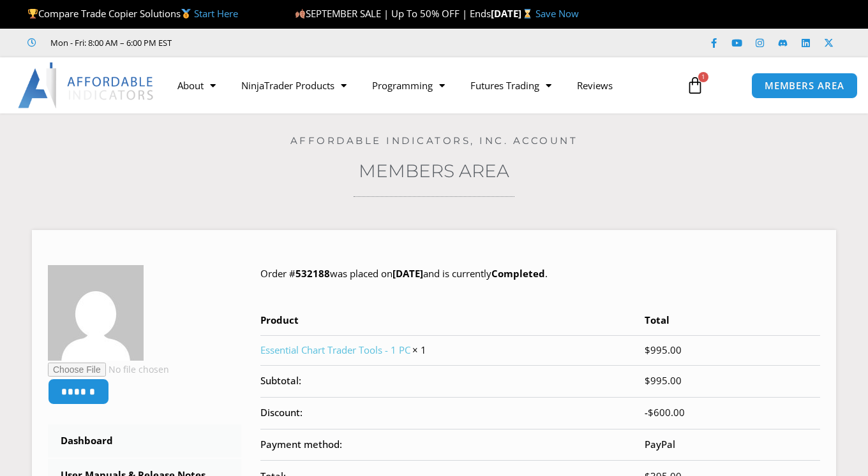 The width and height of the screenshot is (868, 476). What do you see at coordinates (144, 441) in the screenshot?
I see `a: Dashboard` at bounding box center [144, 441].